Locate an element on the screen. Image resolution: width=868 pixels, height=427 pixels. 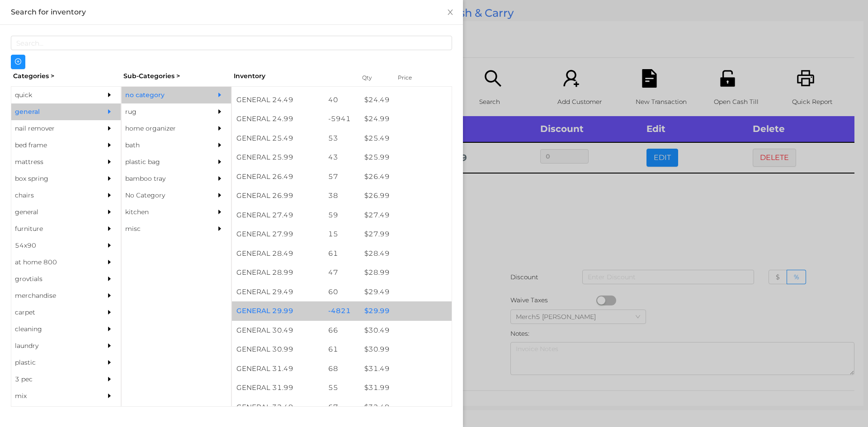
div: -4821 is located at coordinates (341, 311).